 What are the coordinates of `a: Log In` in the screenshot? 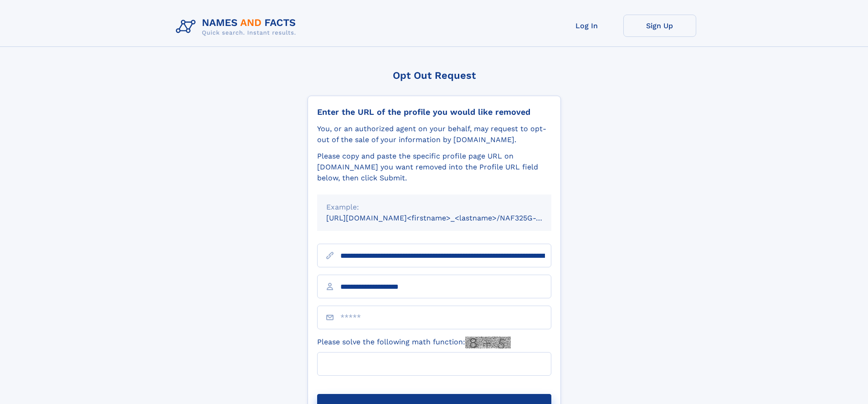 It's located at (586, 26).